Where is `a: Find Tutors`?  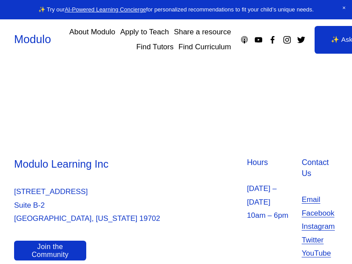 a: Find Tutors is located at coordinates (155, 47).